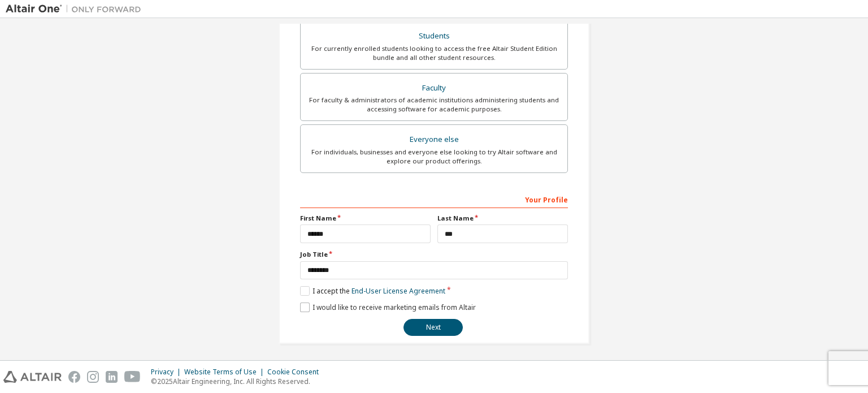 The height and width of the screenshot is (393, 868). What do you see at coordinates (434, 157) in the screenshot?
I see `div: For individuals, businesses and everyone else looking to try Altair software and explore our prod...` at bounding box center [434, 157].